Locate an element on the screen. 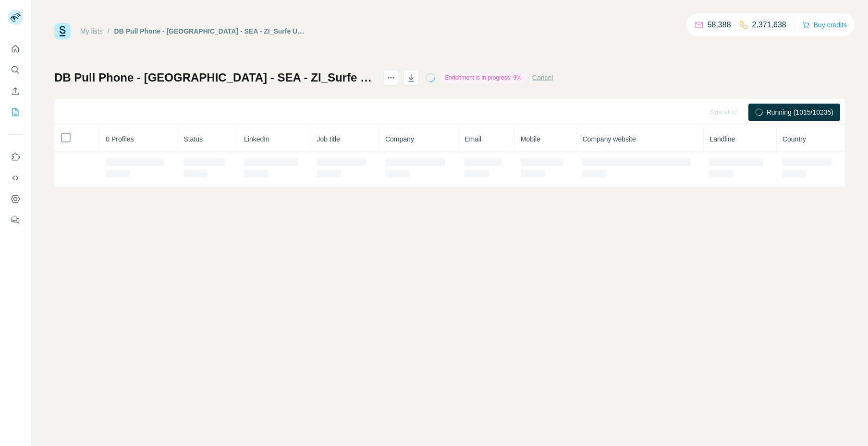 The image size is (868, 446). button: Cancel is located at coordinates (543, 77).